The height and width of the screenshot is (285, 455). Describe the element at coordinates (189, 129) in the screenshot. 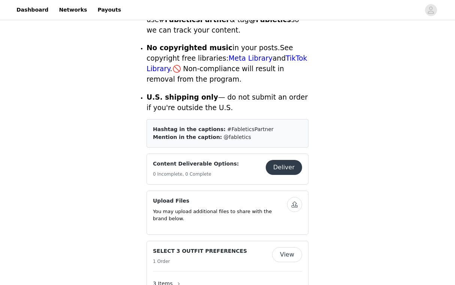

I see `span: Hashtag in the captions:` at that location.